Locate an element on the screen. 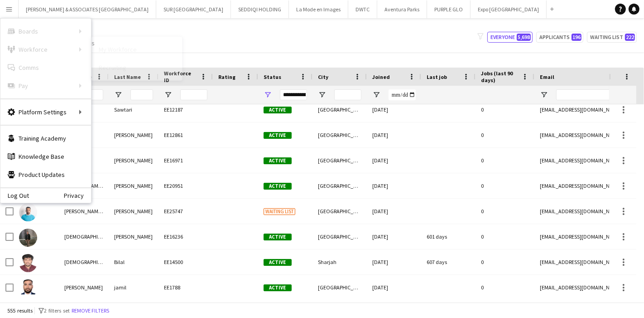 This screenshot has width=644, height=318. div: Boards is located at coordinates (45, 31).